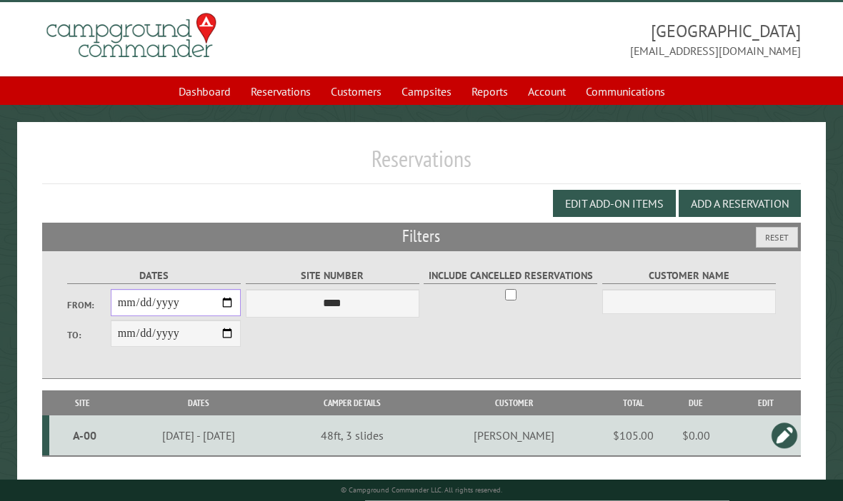 This screenshot has width=843, height=501. Describe the element at coordinates (131, 36) in the screenshot. I see `img: Campground Commander` at that location.